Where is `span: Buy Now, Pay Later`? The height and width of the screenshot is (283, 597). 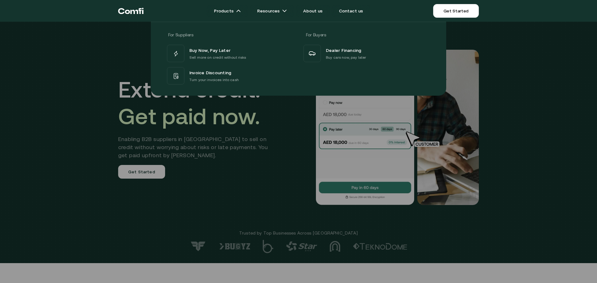 span: Buy Now, Pay Later is located at coordinates (210, 50).